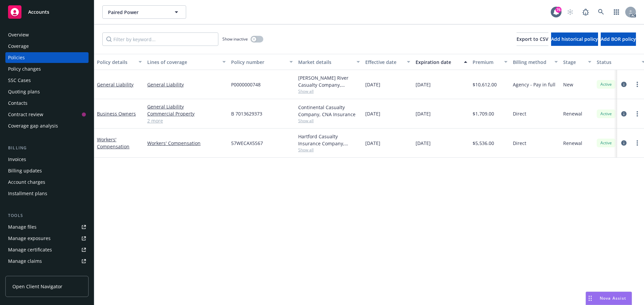 This screenshot has height=305, width=644. Describe the element at coordinates (25, 261) in the screenshot. I see `div: Manage claims` at that location.